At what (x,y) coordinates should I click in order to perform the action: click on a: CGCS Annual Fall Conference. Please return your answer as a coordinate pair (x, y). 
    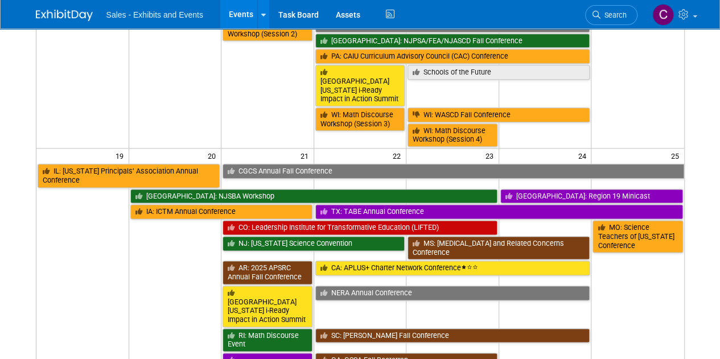
    Looking at the image, I should click on (453, 171).